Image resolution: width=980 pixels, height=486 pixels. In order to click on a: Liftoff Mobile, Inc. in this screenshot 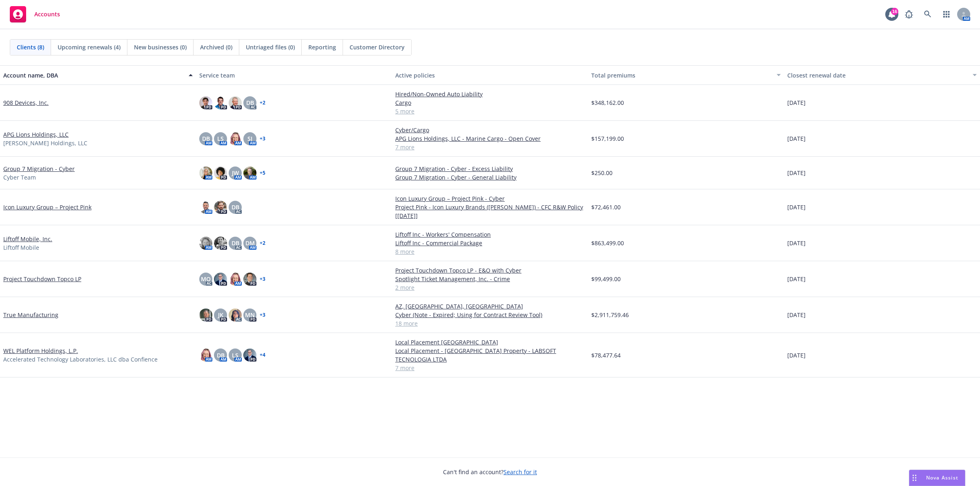, I will do `click(28, 239)`.